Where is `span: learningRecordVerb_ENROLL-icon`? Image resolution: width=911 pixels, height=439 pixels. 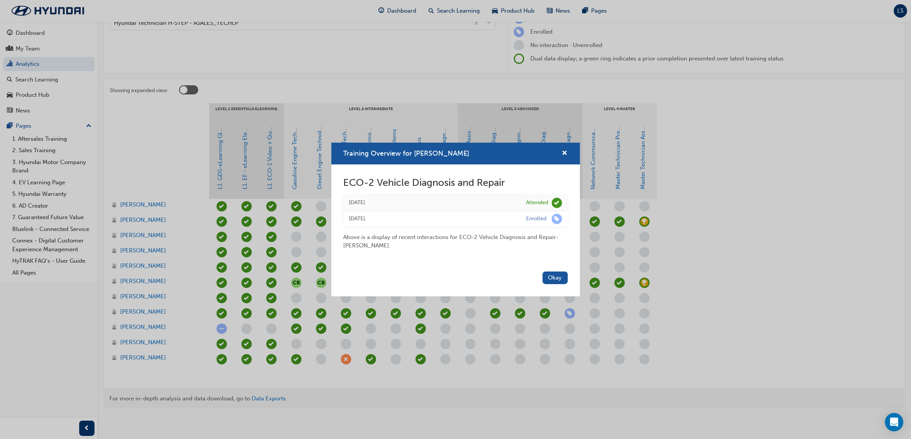
span: learningRecordVerb_ENROLL-icon is located at coordinates (557, 219).